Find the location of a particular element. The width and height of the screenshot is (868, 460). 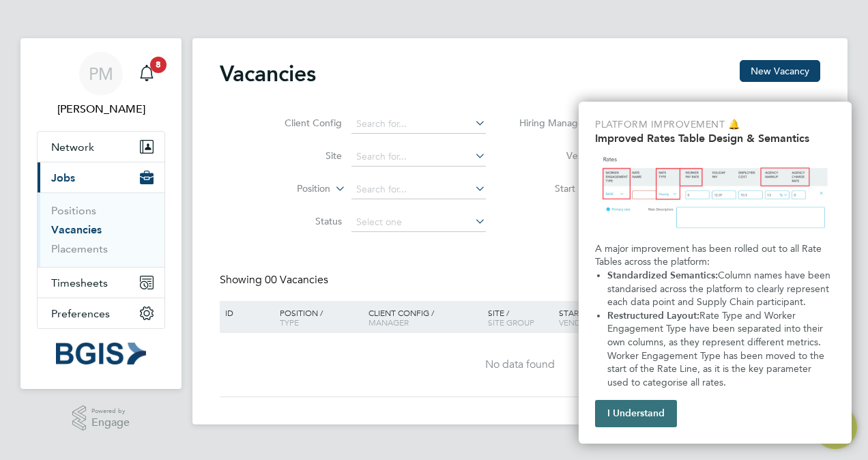

div: Position / is located at coordinates (317, 317).